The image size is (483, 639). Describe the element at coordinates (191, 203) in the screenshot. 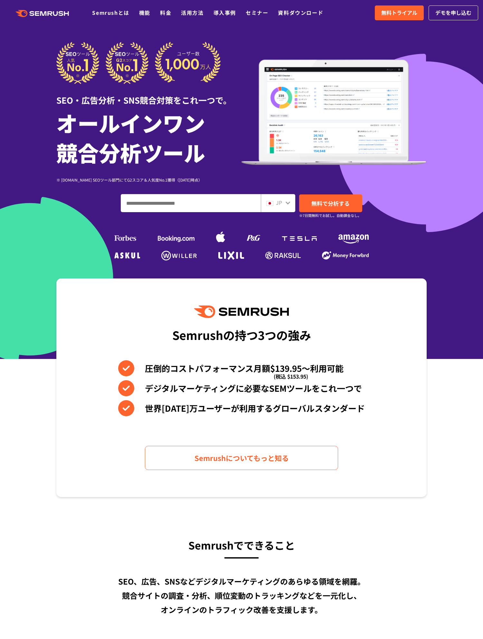

I see `input: ドメイン、キーワードまたはURLを入力してください` at that location.